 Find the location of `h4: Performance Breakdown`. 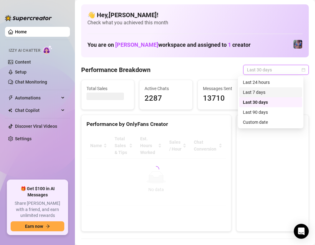

h4: Performance Breakdown is located at coordinates (116, 70).